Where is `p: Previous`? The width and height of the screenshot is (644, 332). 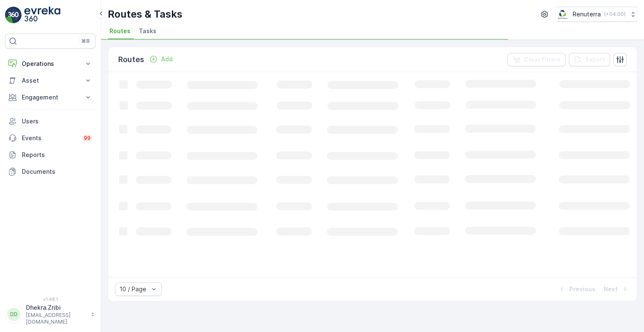 p: Previous is located at coordinates (582, 289).